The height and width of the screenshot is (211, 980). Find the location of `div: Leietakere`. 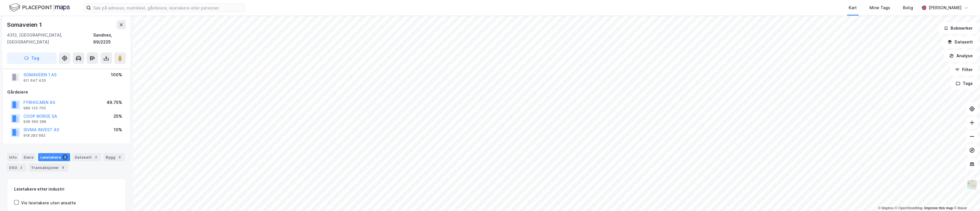

div: Leietakere is located at coordinates (54, 157).